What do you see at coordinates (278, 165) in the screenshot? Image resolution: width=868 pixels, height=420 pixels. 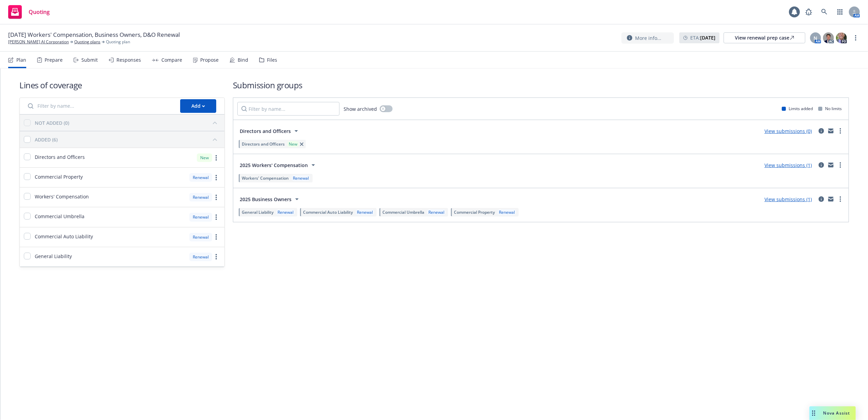 I see `button: 2025 Workers' Compensation` at bounding box center [278, 165].